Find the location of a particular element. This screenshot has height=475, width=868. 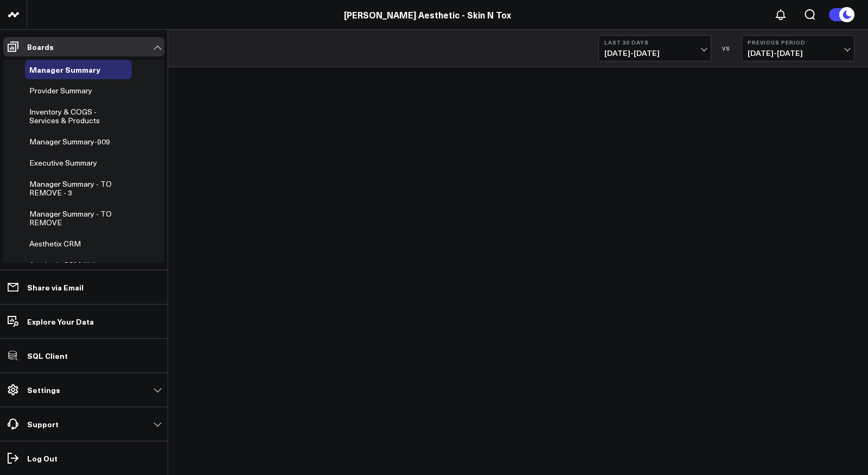

a: Provider Summary is located at coordinates (61, 91).